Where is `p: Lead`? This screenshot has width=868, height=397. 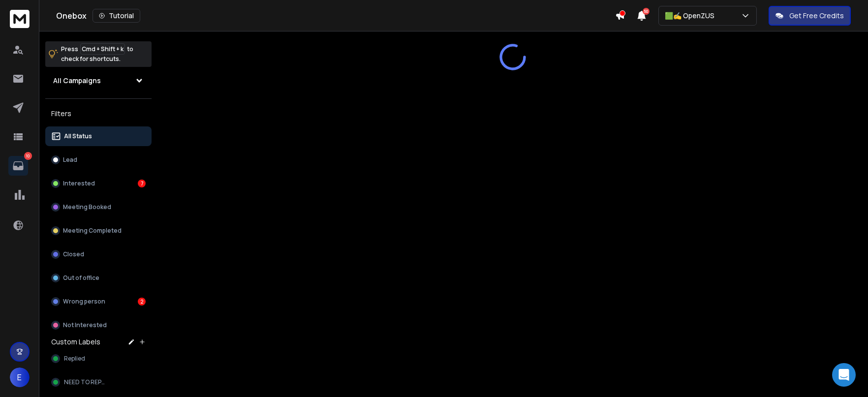 p: Lead is located at coordinates (70, 160).